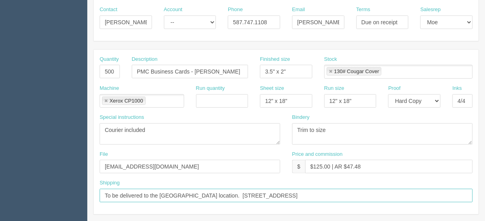 The height and width of the screenshot is (221, 485). Describe the element at coordinates (109, 88) in the screenshot. I see `label: Machine` at that location.